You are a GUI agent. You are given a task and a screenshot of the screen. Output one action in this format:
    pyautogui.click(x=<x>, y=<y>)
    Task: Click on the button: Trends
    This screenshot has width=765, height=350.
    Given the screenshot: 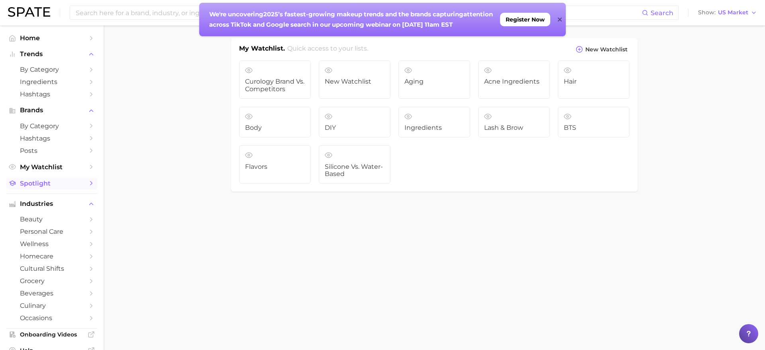 What is the action you would take?
    pyautogui.click(x=52, y=54)
    